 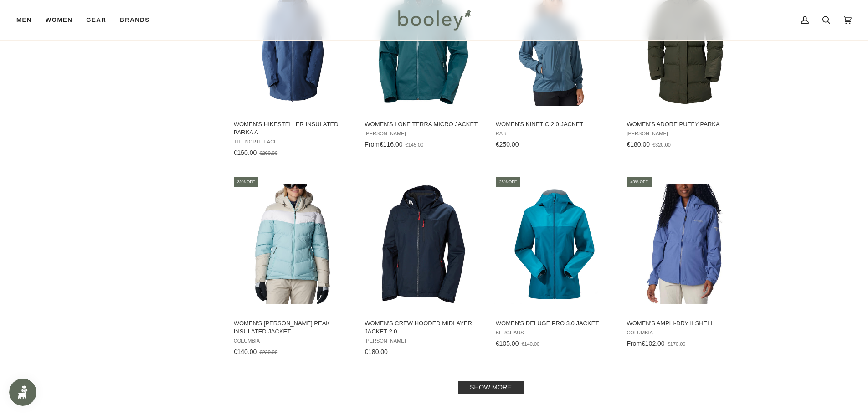 I want to click on a: Women's Deluge Pro 3.0 Jacket, so click(x=555, y=263).